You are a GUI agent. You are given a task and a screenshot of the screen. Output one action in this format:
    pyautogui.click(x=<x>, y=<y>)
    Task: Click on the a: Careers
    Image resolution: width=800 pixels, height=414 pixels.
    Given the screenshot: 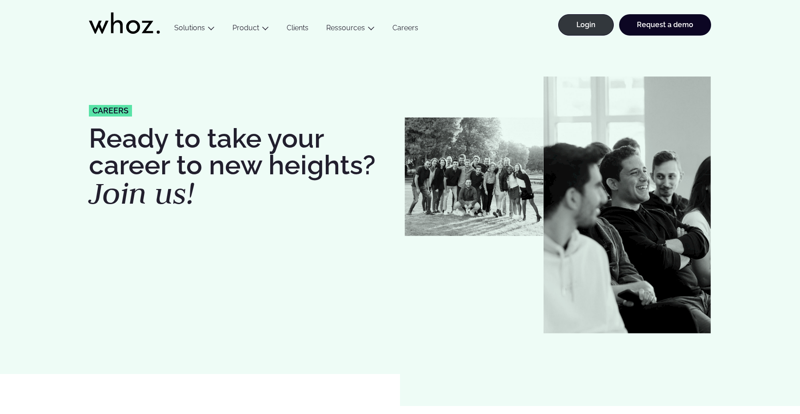 What is the action you would take?
    pyautogui.click(x=405, y=29)
    